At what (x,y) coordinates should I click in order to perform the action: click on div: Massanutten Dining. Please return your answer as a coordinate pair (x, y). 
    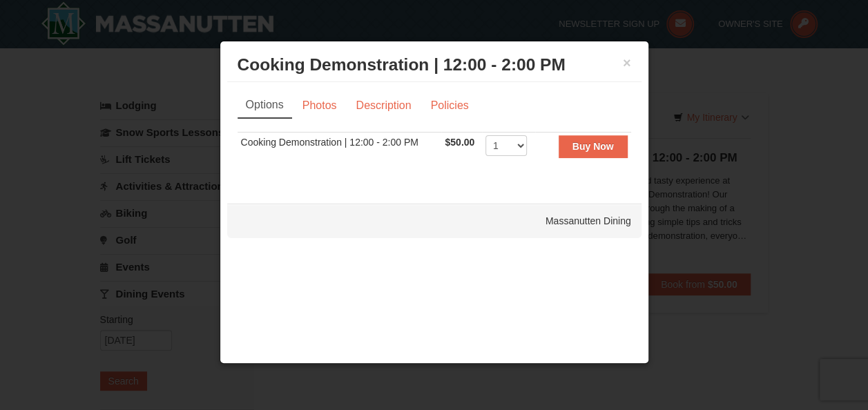
    Looking at the image, I should click on (434, 221).